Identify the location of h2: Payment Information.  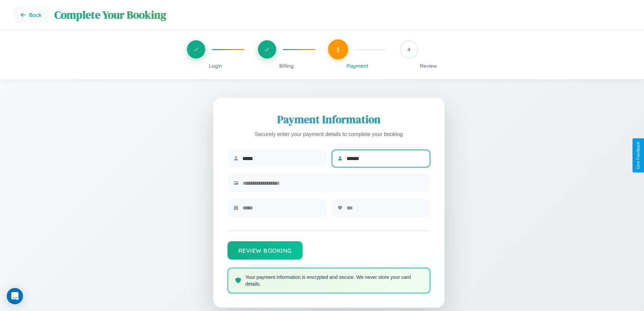
(329, 120).